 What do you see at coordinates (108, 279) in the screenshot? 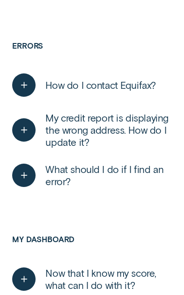
I see `span: Now that I know my score, what can I do with it?` at bounding box center [108, 279].